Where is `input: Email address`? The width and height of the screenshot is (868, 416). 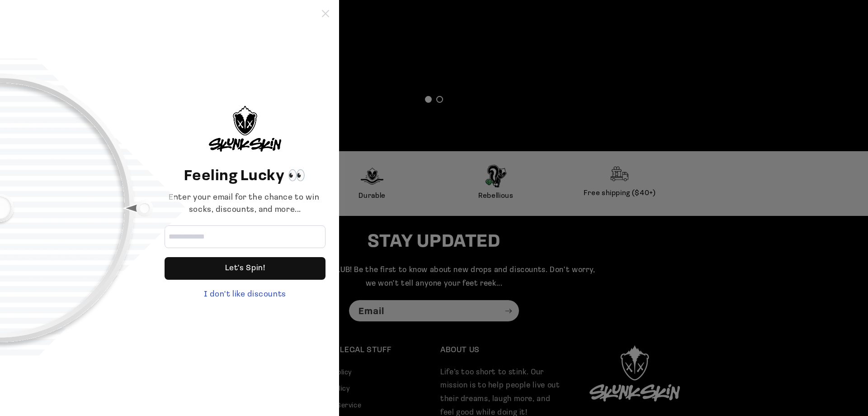 input: Email address is located at coordinates (245, 236).